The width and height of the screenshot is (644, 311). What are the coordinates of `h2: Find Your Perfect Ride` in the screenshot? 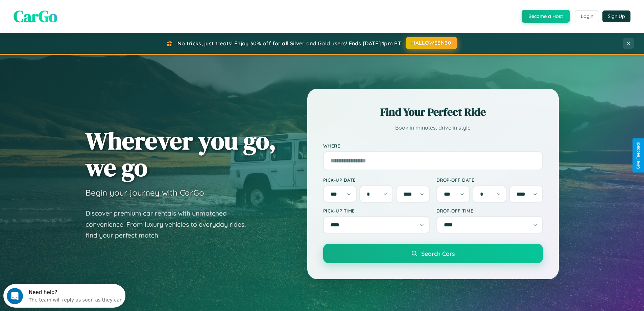 It's located at (433, 112).